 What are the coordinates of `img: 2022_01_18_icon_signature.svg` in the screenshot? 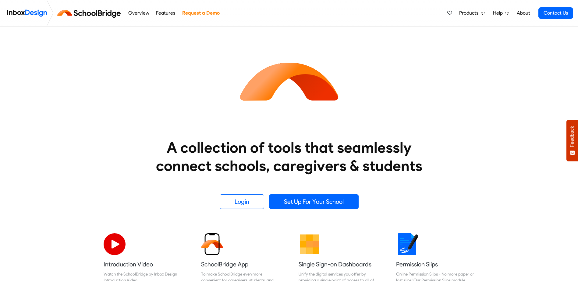 It's located at (407, 245).